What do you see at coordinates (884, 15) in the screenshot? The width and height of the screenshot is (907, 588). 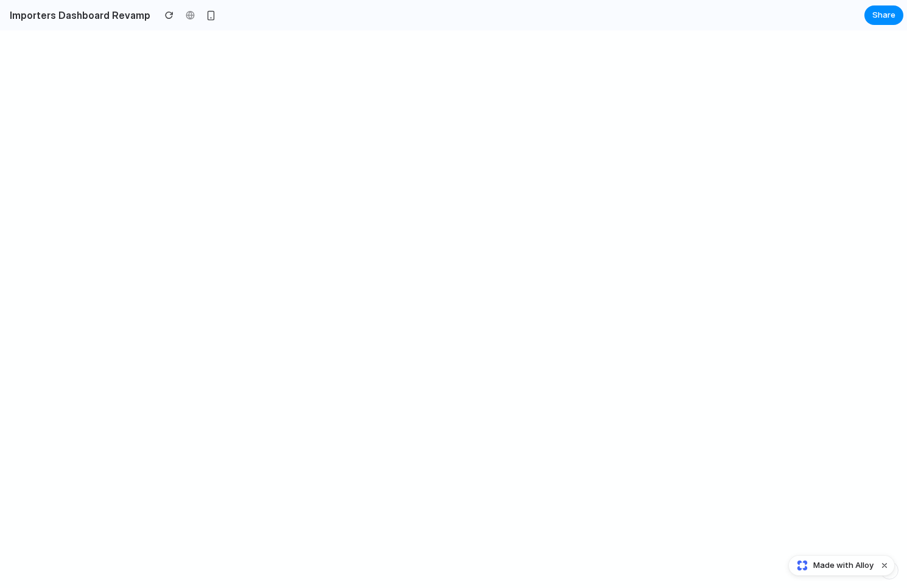 I see `span: Share` at bounding box center [884, 15].